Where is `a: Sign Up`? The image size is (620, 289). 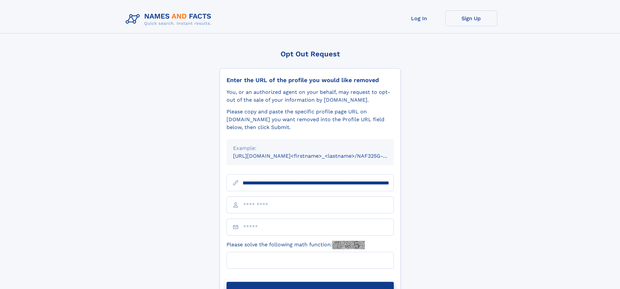
a: Sign Up is located at coordinates (471, 18).